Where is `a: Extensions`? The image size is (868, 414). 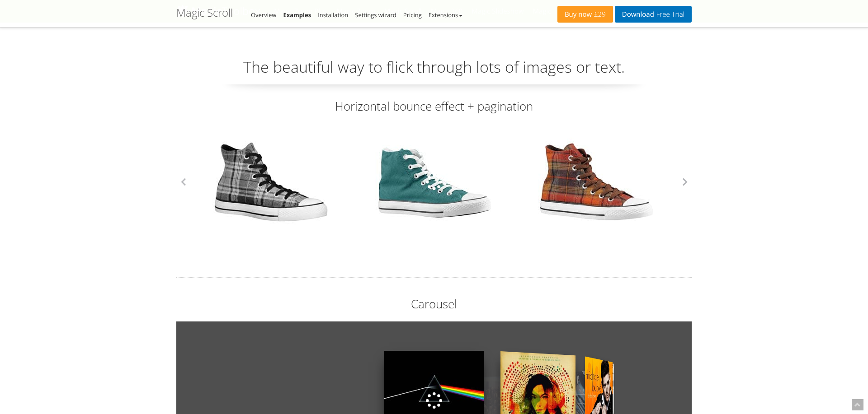 a: Extensions is located at coordinates (445, 15).